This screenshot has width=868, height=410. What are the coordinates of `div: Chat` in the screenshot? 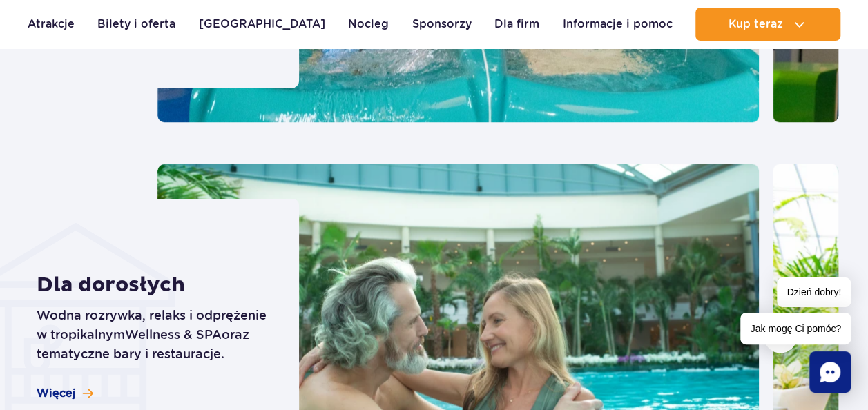 It's located at (830, 372).